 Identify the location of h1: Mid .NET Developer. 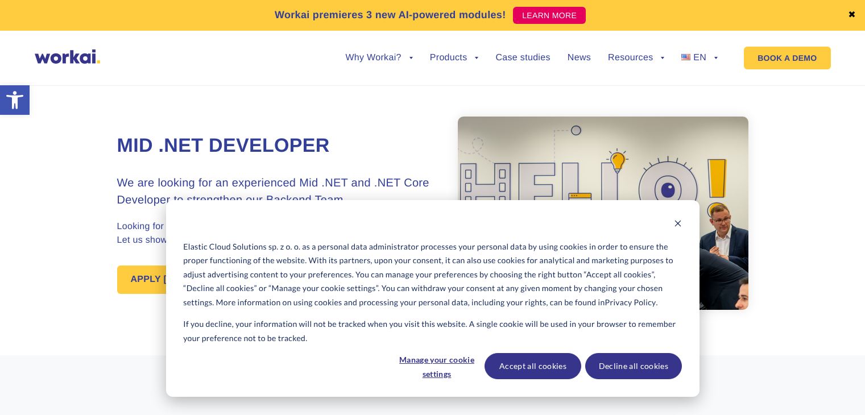
(275, 146).